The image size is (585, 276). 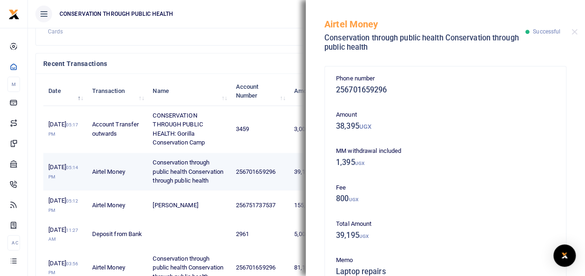 What do you see at coordinates (65, 91) in the screenshot?
I see `th: Date: activate to sort column descending` at bounding box center [65, 91].